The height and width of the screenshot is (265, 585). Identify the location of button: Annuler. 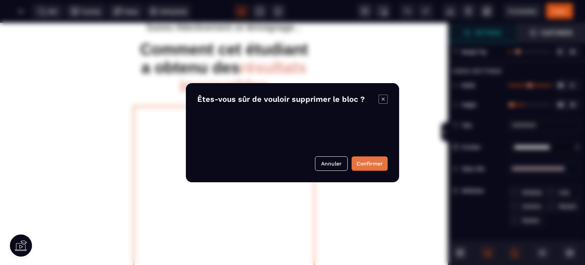
(332, 164).